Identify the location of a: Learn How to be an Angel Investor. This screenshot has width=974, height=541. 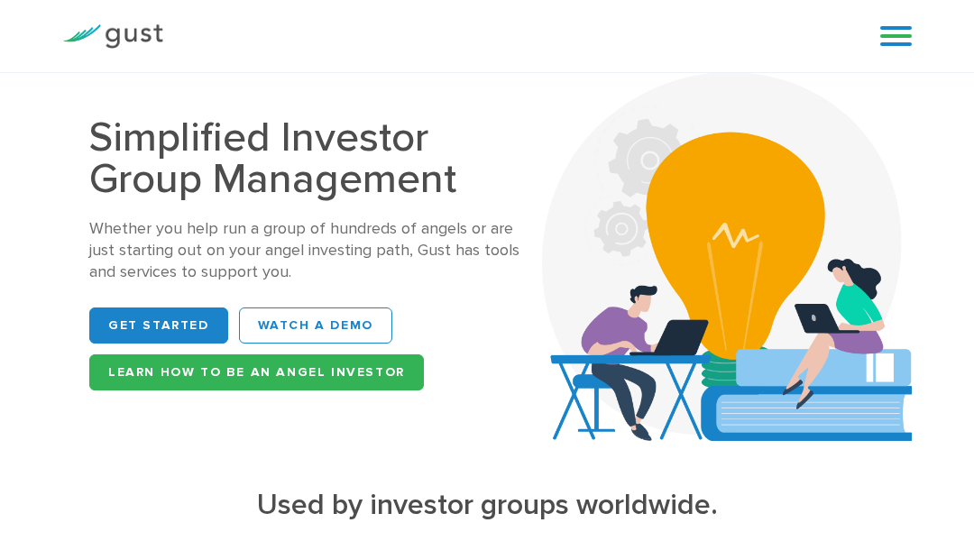
(256, 373).